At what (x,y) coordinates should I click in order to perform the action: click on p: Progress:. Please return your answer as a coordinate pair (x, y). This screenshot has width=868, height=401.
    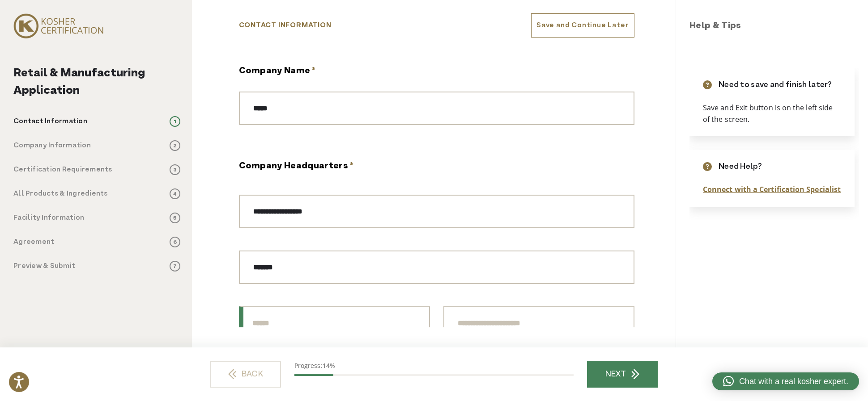
    Looking at the image, I should click on (434, 365).